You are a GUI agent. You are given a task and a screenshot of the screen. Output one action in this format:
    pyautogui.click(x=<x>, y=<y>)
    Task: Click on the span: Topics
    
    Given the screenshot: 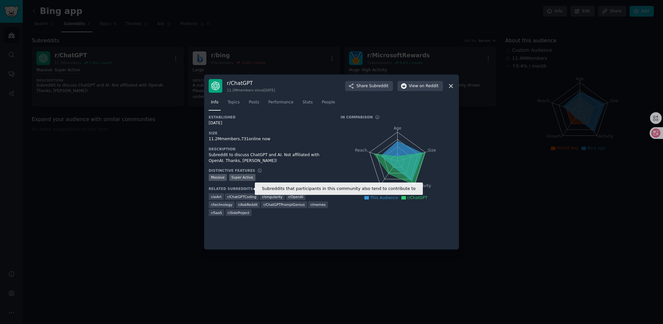 What is the action you would take?
    pyautogui.click(x=233, y=102)
    